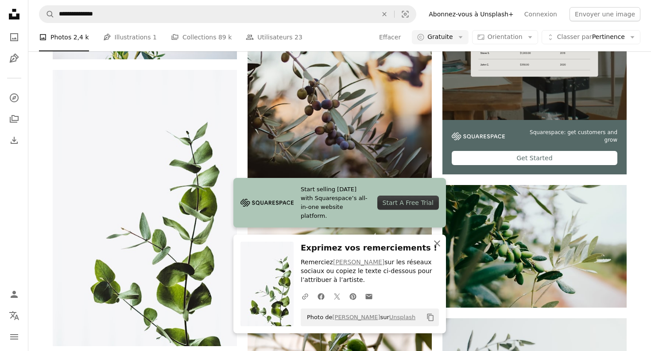 The height and width of the screenshot is (351, 651). I want to click on div: Start A Free Trial, so click(408, 203).